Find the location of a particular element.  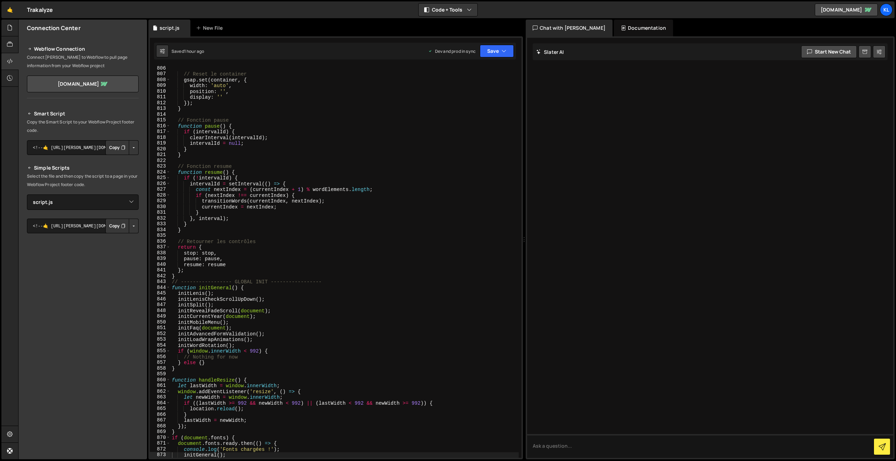

div: 813 is located at coordinates (160, 108).